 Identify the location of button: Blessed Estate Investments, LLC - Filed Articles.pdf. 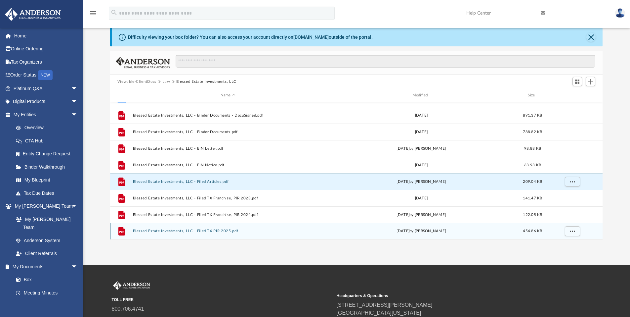
(228, 181).